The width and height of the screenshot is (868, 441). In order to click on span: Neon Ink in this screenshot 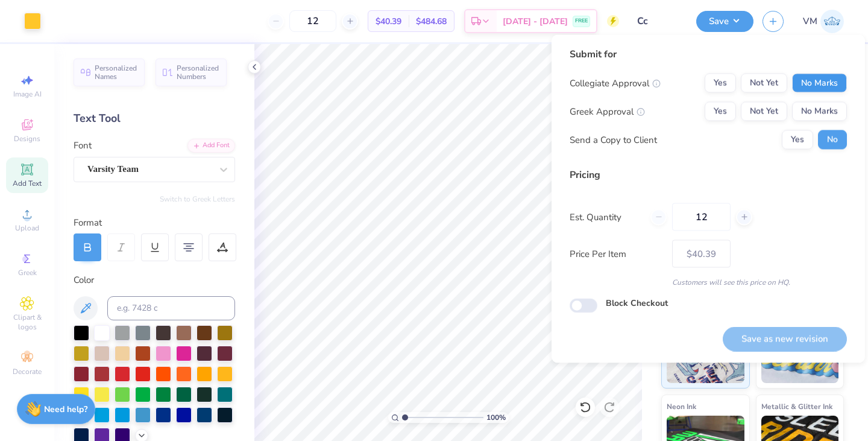, I will do `click(681, 406)`.